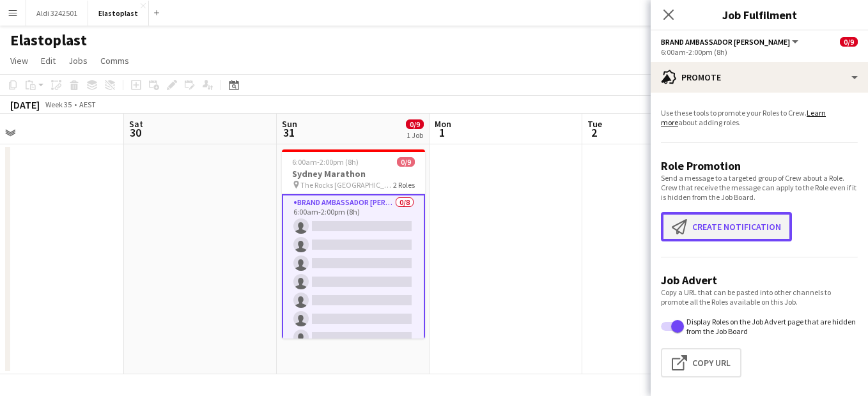 Image resolution: width=868 pixels, height=396 pixels. I want to click on p: Use these tools to promote your Roles to Crew. about adding roles., so click(759, 117).